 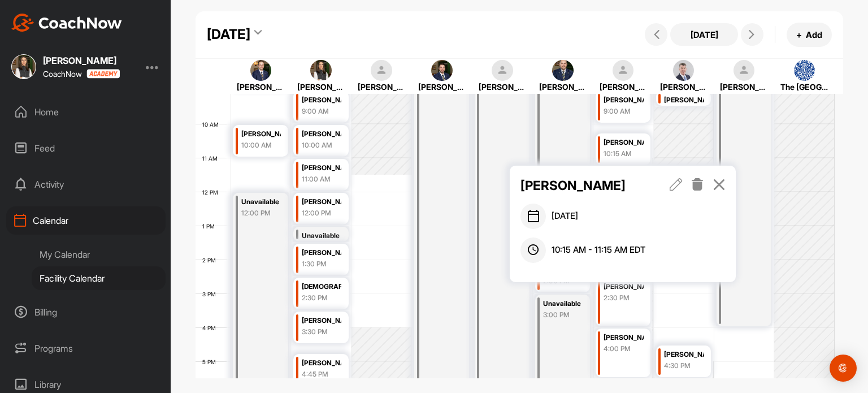 What do you see at coordinates (322, 264) in the screenshot?
I see `div: 1:30 PM` at bounding box center [322, 264].